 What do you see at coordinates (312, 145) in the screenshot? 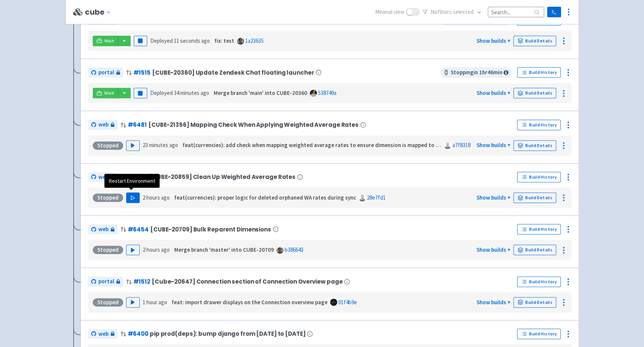
I see `strong: feat(currencies): add check when mapping weighted average rates to ensure dimension is mapped to NS` at bounding box center [312, 145].